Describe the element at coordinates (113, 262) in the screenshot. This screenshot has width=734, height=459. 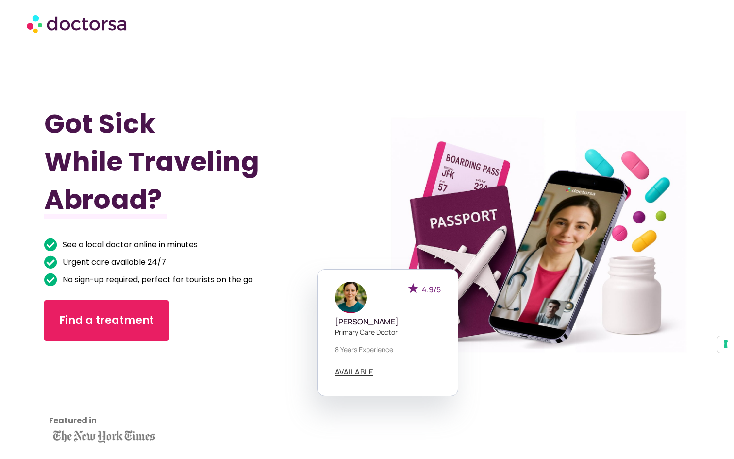
I see `span: Urgent care available 24/7` at that location.